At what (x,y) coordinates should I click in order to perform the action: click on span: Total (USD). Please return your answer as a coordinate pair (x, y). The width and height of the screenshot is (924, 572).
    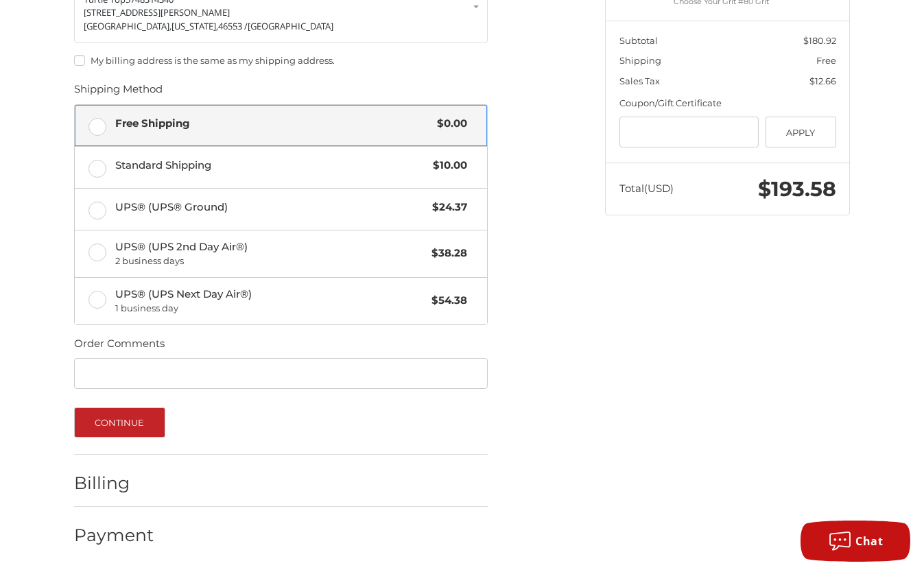
    Looking at the image, I should click on (646, 188).